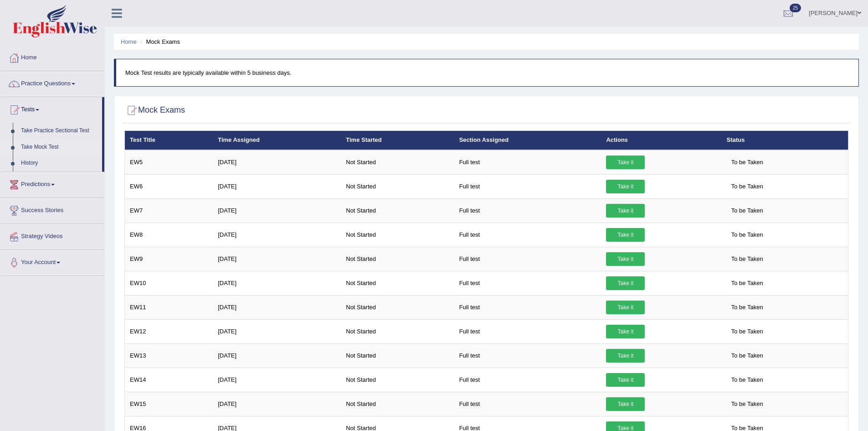 The image size is (868, 431). I want to click on th: Section Assigned, so click(527, 141).